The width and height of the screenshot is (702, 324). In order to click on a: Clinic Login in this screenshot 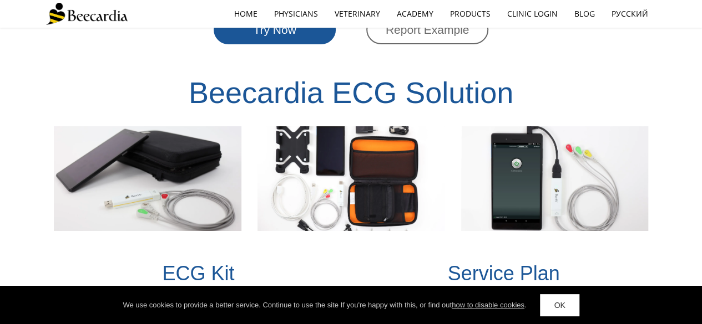, I will do `click(532, 14)`.